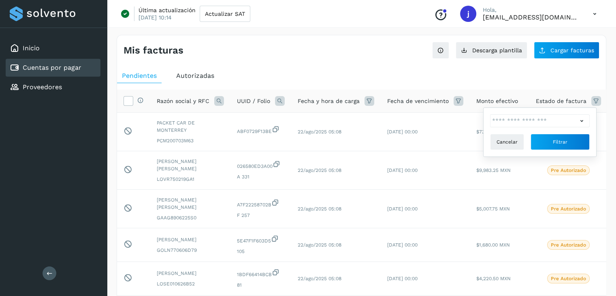 This screenshot has width=616, height=296. I want to click on div: Inicio, so click(53, 48).